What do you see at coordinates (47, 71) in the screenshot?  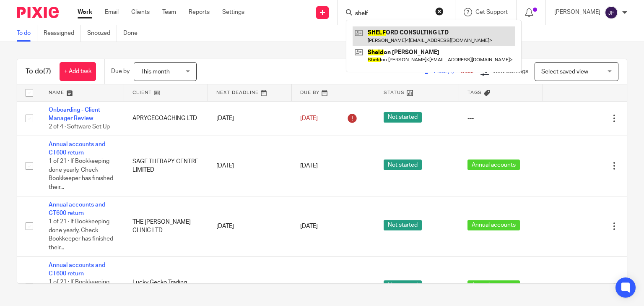 I see `span: (7)` at bounding box center [47, 71].